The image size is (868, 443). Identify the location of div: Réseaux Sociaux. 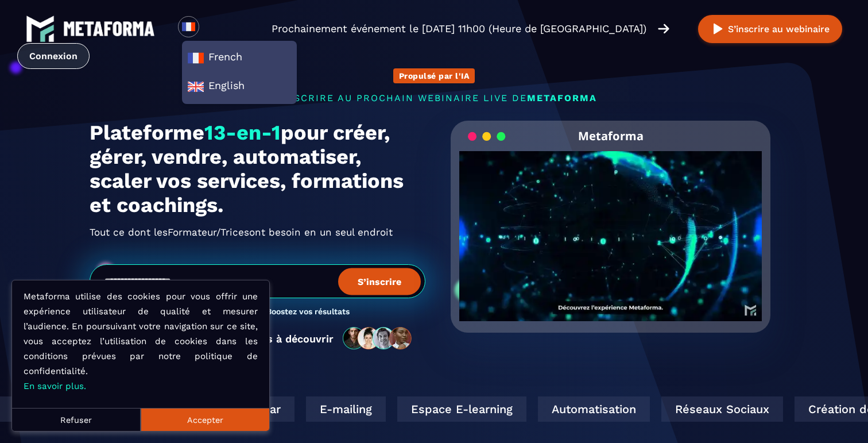
(705, 409).